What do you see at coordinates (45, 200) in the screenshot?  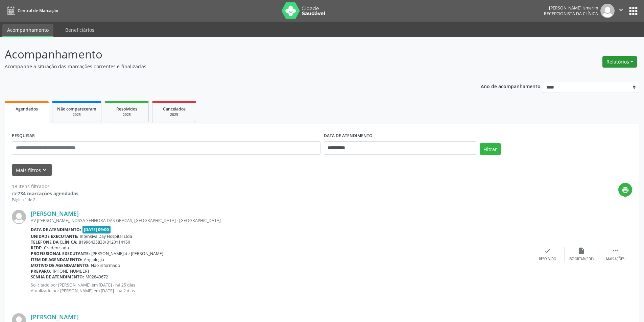 I see `div: Página 1 de 2` at bounding box center [45, 200].